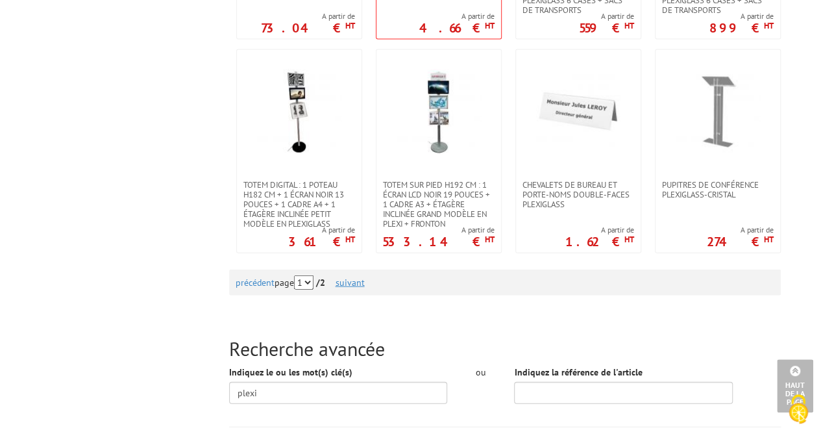 The height and width of the screenshot is (432, 821). I want to click on a: Chevalets de bureau et porte-noms double-faces plexiglass, so click(578, 194).